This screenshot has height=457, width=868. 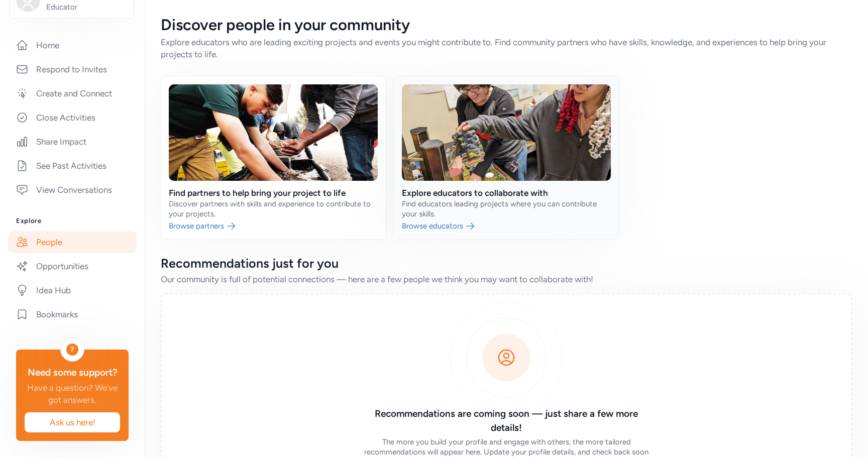 What do you see at coordinates (72, 46) in the screenshot?
I see `a: Home` at bounding box center [72, 46].